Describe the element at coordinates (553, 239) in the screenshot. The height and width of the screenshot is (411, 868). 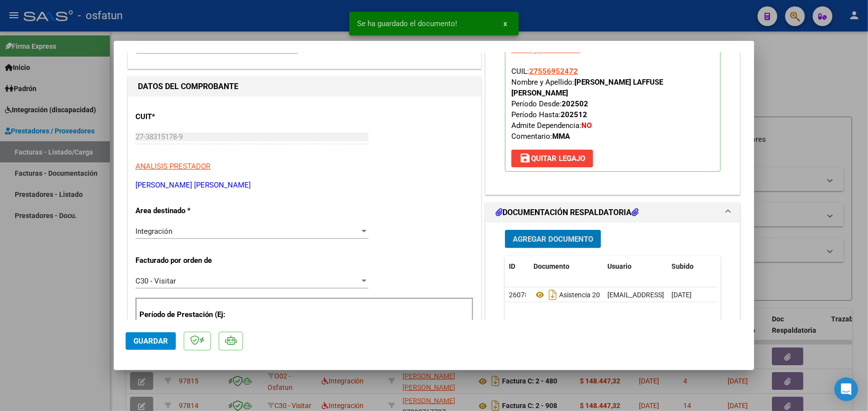
I see `span: Agregar Documento` at that location.